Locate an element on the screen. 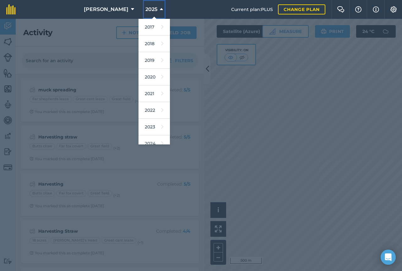 The height and width of the screenshot is (271, 402). a: 2024 is located at coordinates (154, 143).